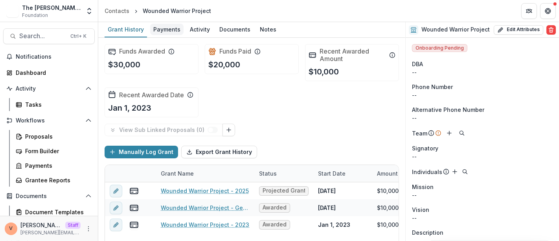 The height and width of the screenshot is (241, 559). I want to click on div: Proposals, so click(57, 136).